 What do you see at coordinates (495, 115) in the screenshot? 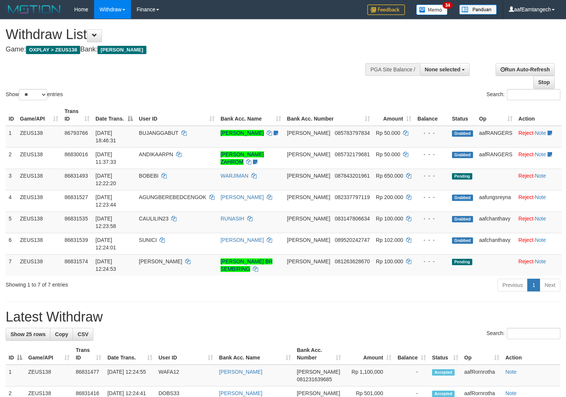
I see `th: Op: activate to sort column ascending` at bounding box center [495, 115].